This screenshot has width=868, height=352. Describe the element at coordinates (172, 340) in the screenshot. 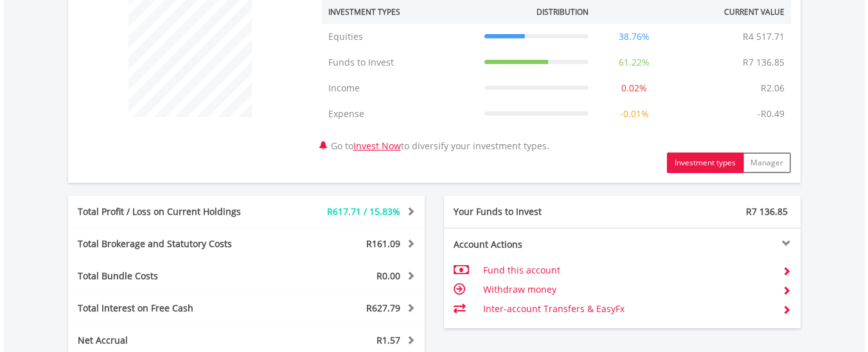

I see `div: Net Accrual` at that location.